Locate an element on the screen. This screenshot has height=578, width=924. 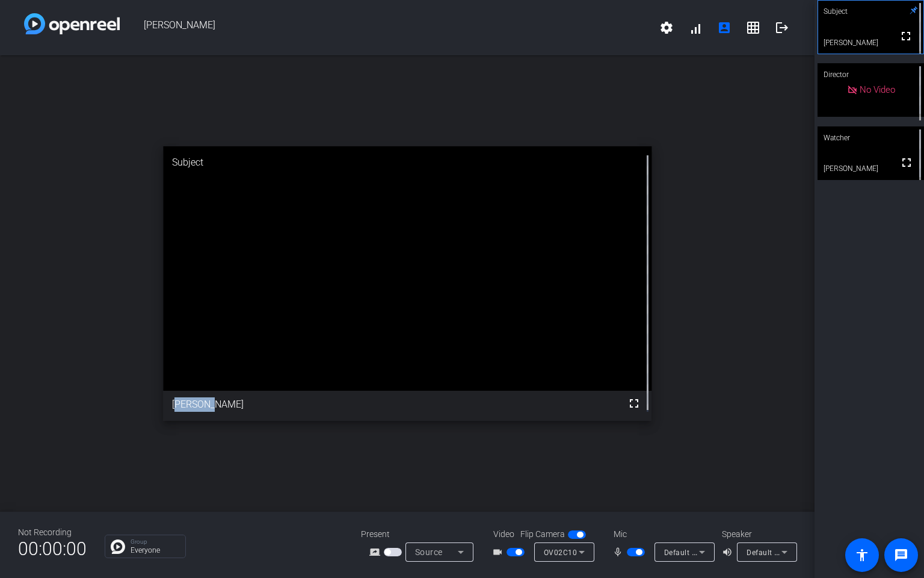
span: Video is located at coordinates (503, 534).